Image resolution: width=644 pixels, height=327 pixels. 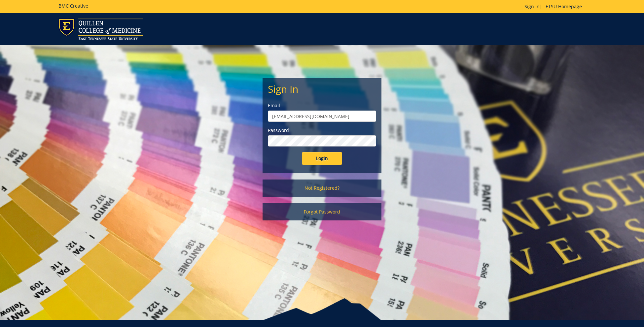 What do you see at coordinates (532, 6) in the screenshot?
I see `a: Sign In` at bounding box center [532, 6].